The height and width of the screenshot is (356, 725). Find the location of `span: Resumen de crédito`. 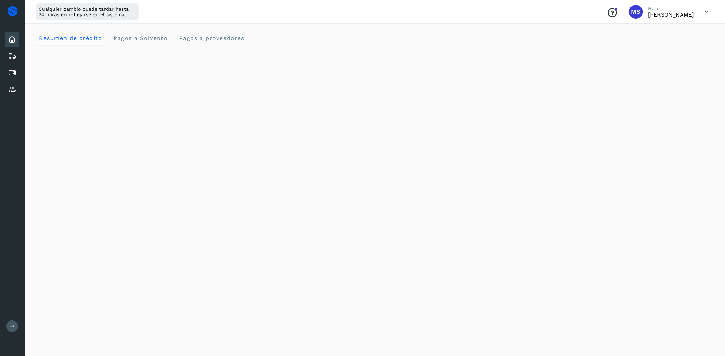

span: Resumen de crédito is located at coordinates (70, 38).